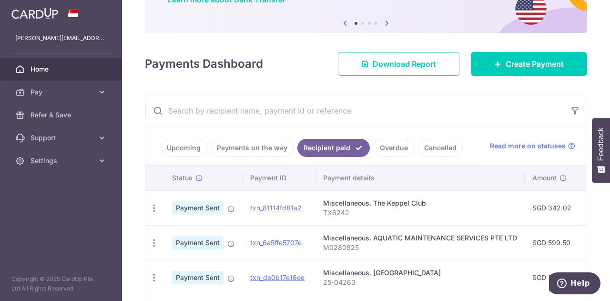 Image resolution: width=610 pixels, height=301 pixels. Describe the element at coordinates (333, 148) in the screenshot. I see `a: Recipient paid` at that location.